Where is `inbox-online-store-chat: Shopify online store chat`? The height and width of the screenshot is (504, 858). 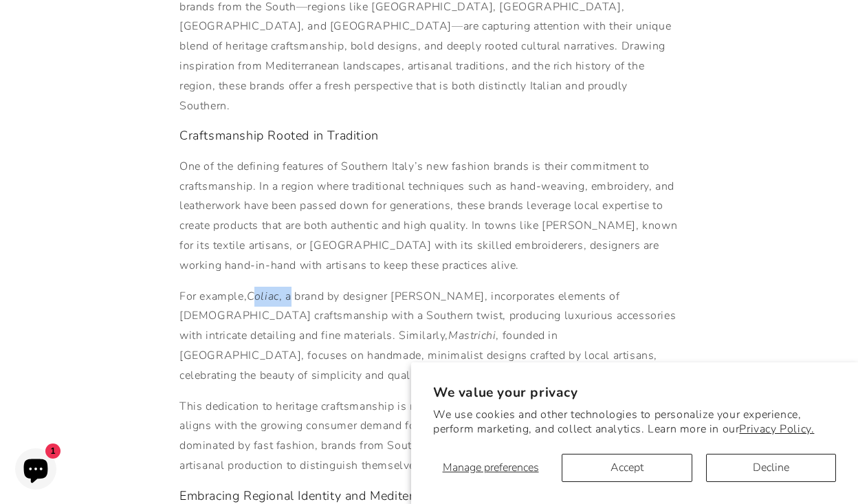
inbox-online-store-chat: Shopify online store chat is located at coordinates (36, 470).